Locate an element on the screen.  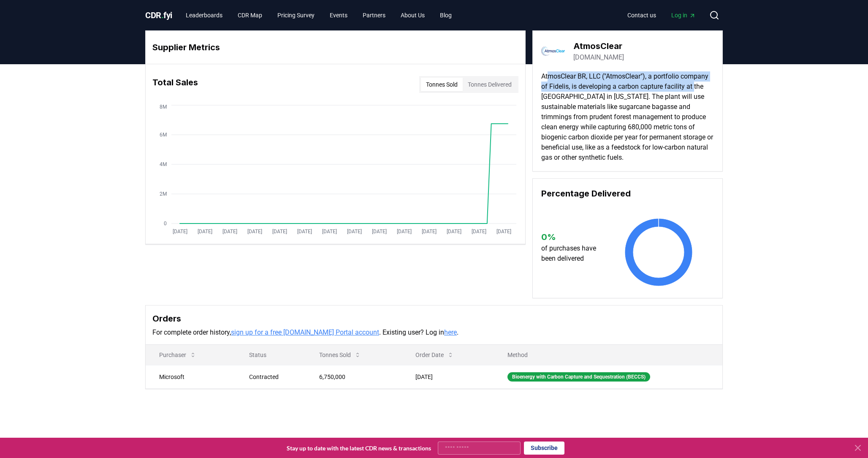
a: About Us is located at coordinates (412, 15).